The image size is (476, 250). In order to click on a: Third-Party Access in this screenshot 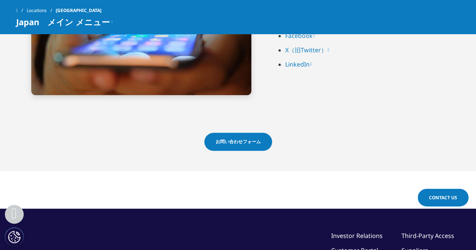, I will do `click(428, 236)`.